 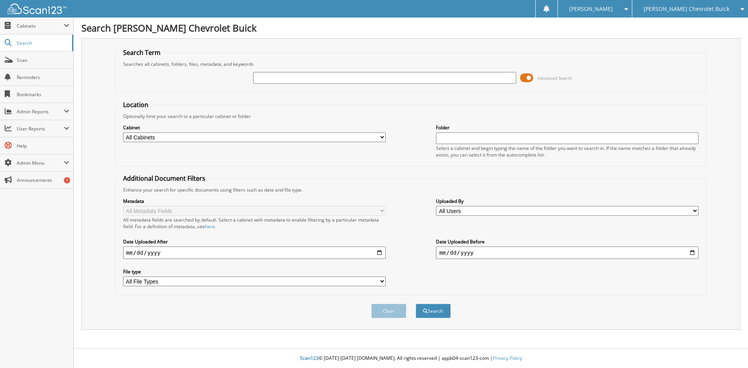 What do you see at coordinates (40, 111) in the screenshot?
I see `span: Admin Reports` at bounding box center [40, 111].